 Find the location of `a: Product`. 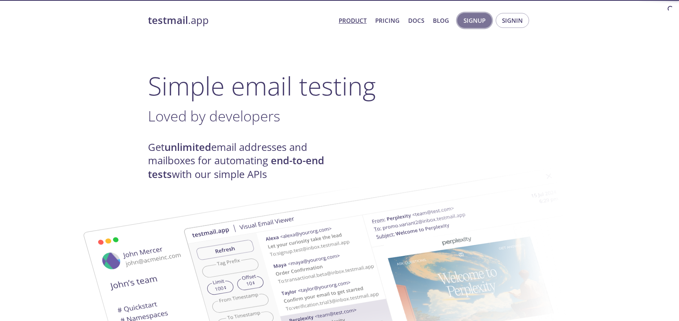

a: Product is located at coordinates (352, 20).